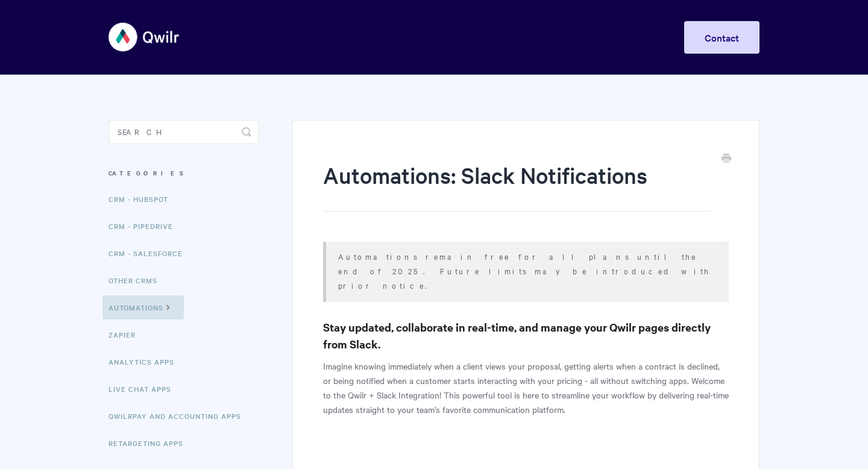 The width and height of the screenshot is (868, 469). What do you see at coordinates (144, 37) in the screenshot?
I see `img: Qwilr Help Center` at bounding box center [144, 37].